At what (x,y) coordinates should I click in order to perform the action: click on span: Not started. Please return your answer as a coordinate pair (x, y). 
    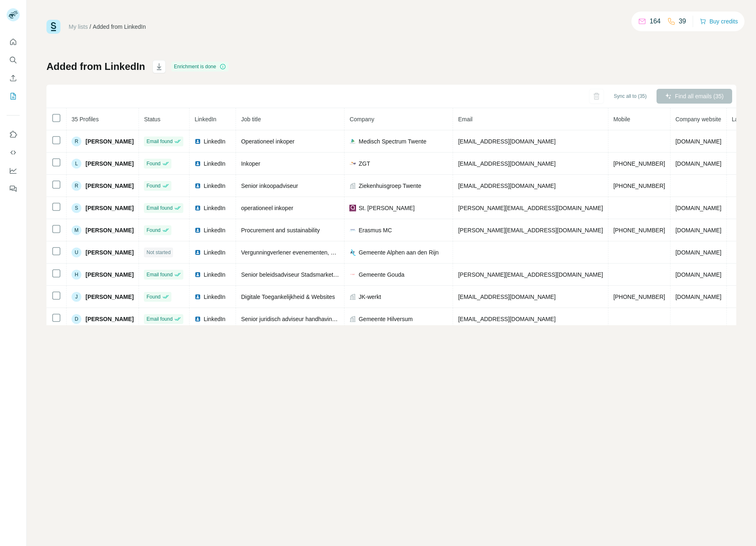
    Looking at the image, I should click on (158, 252).